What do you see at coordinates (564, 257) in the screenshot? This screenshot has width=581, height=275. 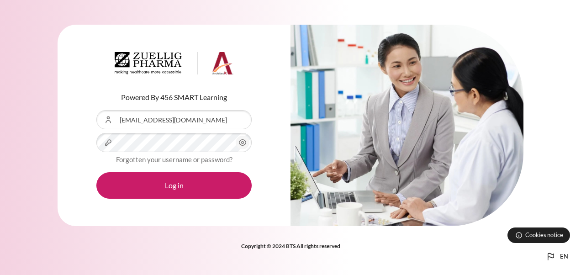 I see `span: en` at bounding box center [564, 257].